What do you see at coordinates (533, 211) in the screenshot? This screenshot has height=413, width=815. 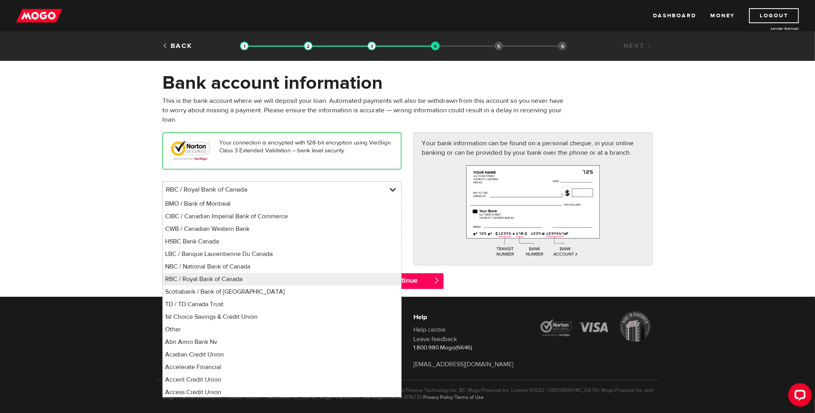 I see `img: paycheck-large-7c426558fe069eeec9f9d0ad74ba3ec2.png` at bounding box center [533, 211].